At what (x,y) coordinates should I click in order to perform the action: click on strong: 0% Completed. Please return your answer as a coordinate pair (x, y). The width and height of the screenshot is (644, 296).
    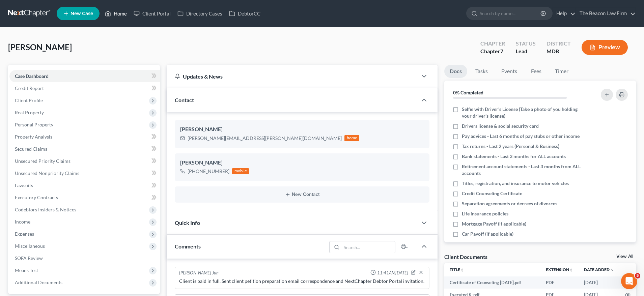
    Looking at the image, I should click on (468, 92).